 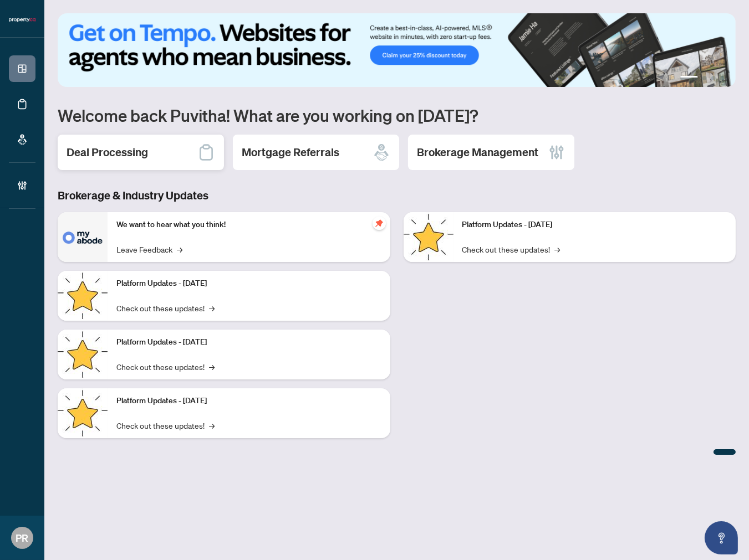 I want to click on span: PR, so click(x=22, y=538).